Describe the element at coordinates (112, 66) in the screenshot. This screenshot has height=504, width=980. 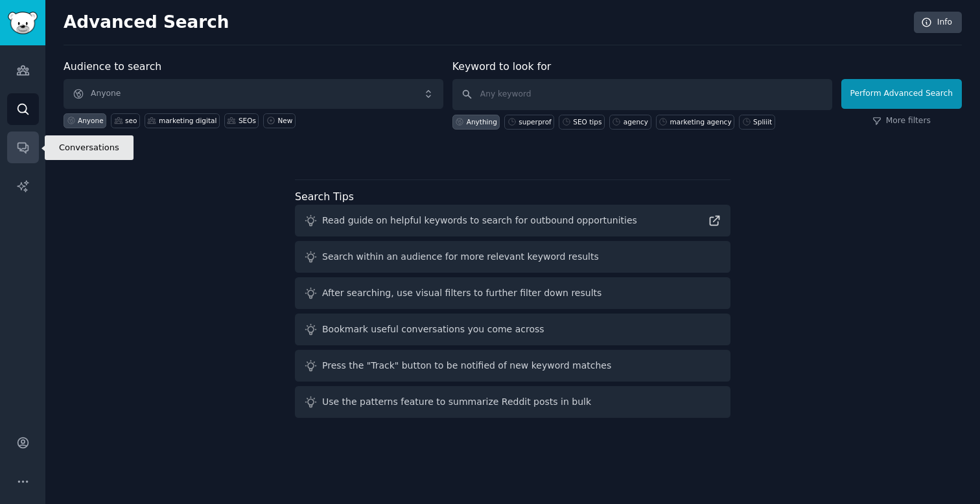
I see `label: Audience to search` at that location.